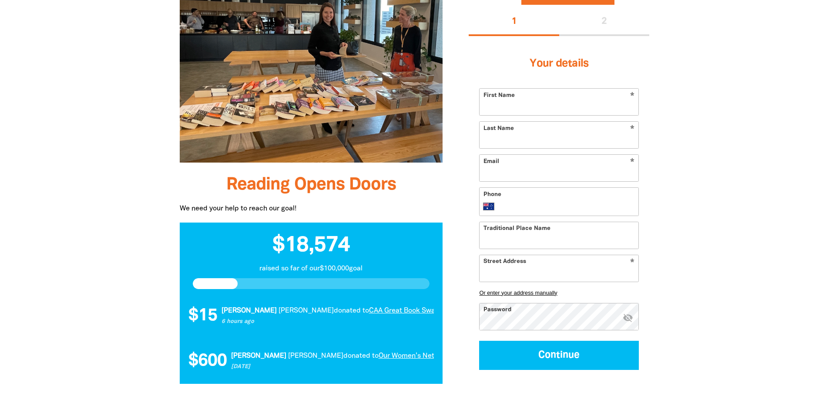 The image size is (829, 396). I want to click on h3: Your details, so click(559, 64).